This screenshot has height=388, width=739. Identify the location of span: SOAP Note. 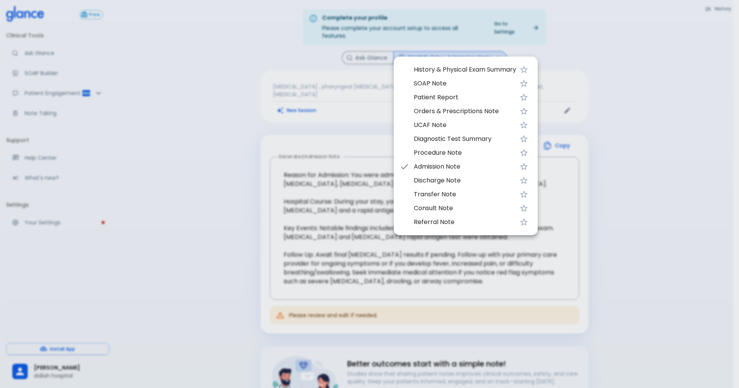
(465, 84).